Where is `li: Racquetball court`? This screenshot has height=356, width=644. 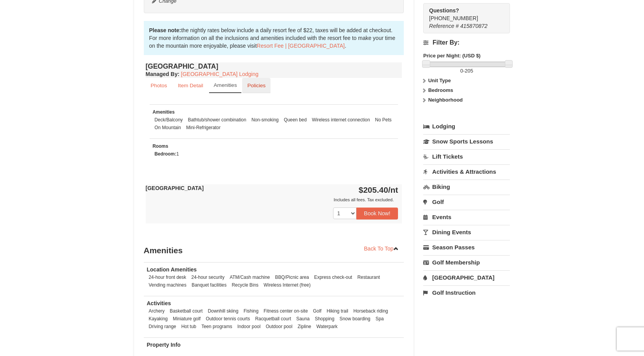 li: Racquetball court is located at coordinates (273, 319).